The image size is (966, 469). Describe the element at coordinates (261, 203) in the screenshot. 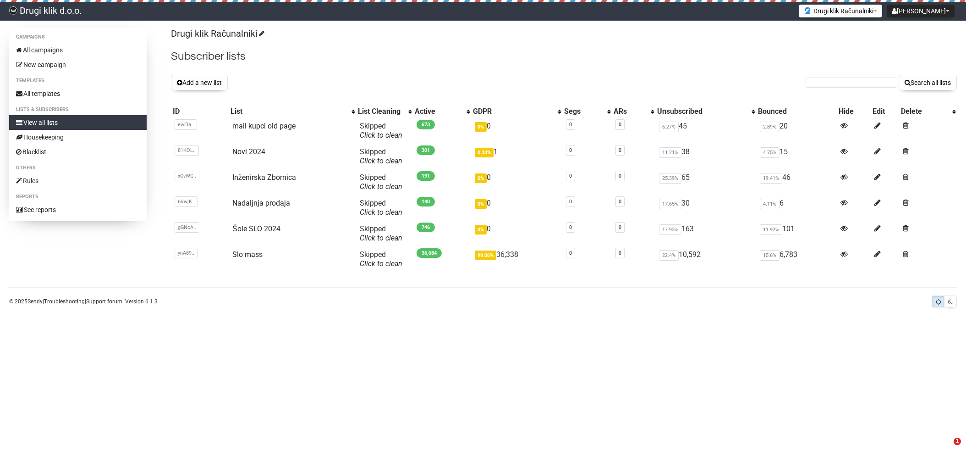

I see `a: Nadaljnja prodaja` at that location.